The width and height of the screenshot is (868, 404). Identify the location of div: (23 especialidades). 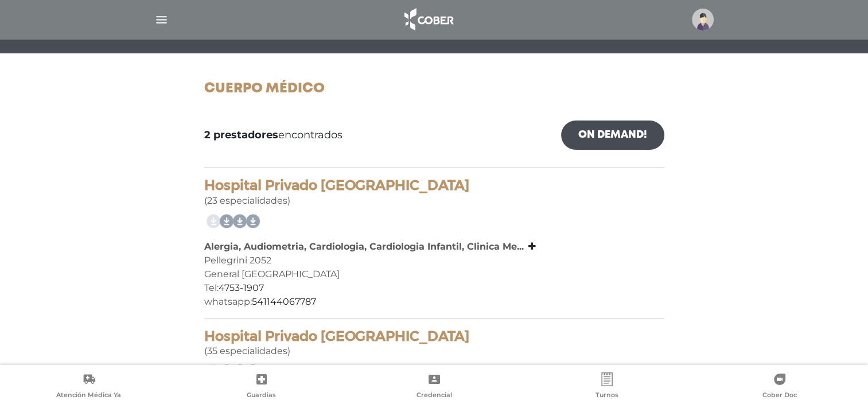
(434, 192).